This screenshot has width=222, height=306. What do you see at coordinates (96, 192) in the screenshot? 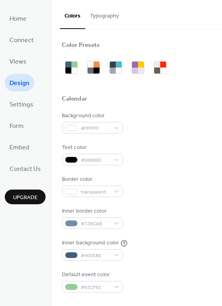
I see `span: transparent` at bounding box center [96, 192].